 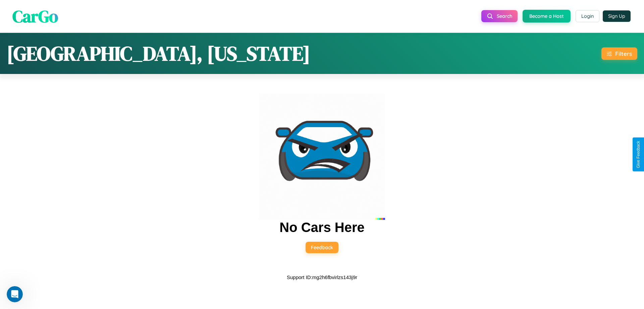 I want to click on button: Login, so click(x=588, y=16).